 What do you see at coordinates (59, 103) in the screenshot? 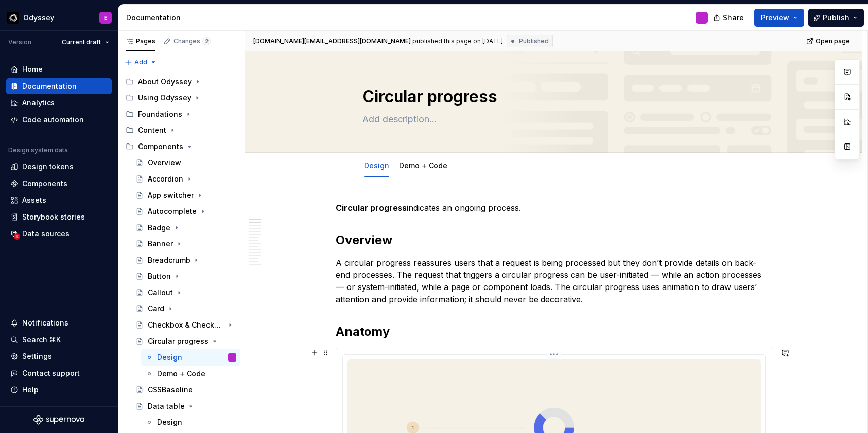
I see `a: Analytics` at bounding box center [59, 103].